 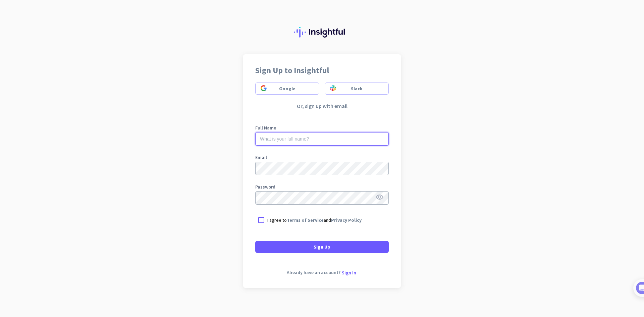 What do you see at coordinates (287, 88) in the screenshot?
I see `span: Google` at bounding box center [287, 88].